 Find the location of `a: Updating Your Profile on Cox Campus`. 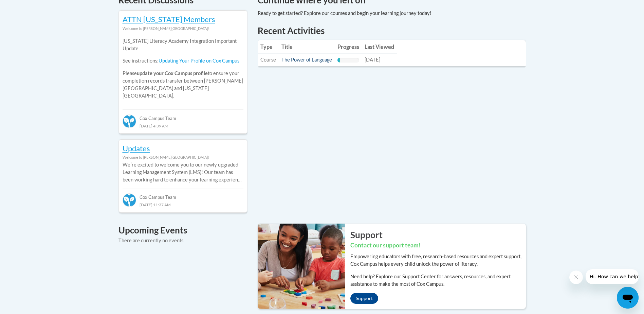

a: Updating Your Profile on Cox Campus is located at coordinates (199, 61).